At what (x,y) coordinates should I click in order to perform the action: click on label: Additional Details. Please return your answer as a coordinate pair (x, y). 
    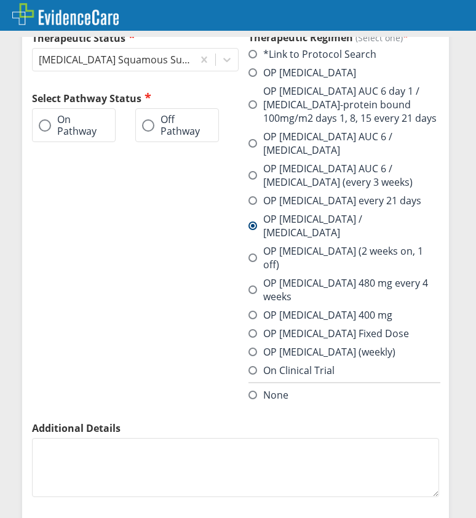
    Looking at the image, I should click on (236, 428).